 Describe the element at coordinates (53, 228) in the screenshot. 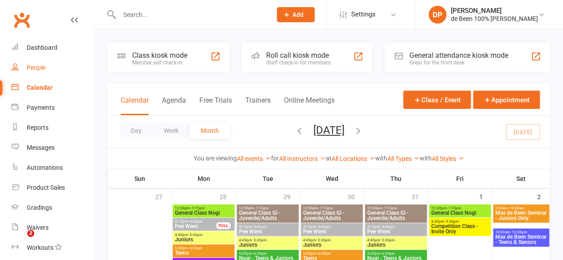

I see `a: Waivers` at that location.